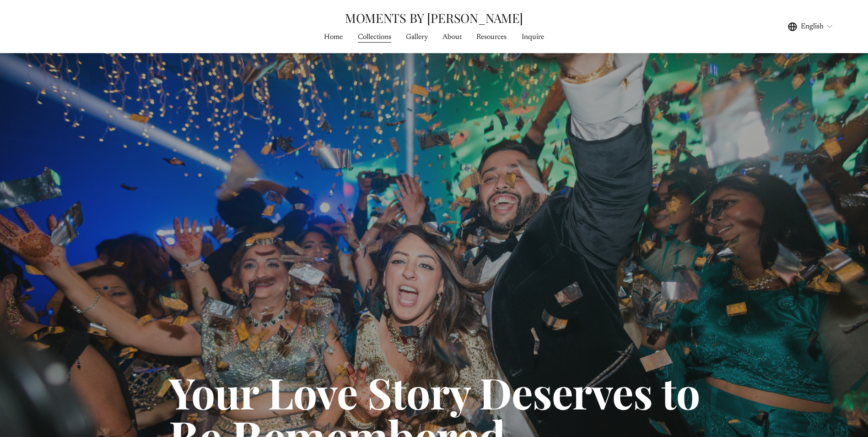 The width and height of the screenshot is (868, 437). What do you see at coordinates (434, 391) in the screenshot?
I see `strong: Your Love Story Deserves to` at bounding box center [434, 391].